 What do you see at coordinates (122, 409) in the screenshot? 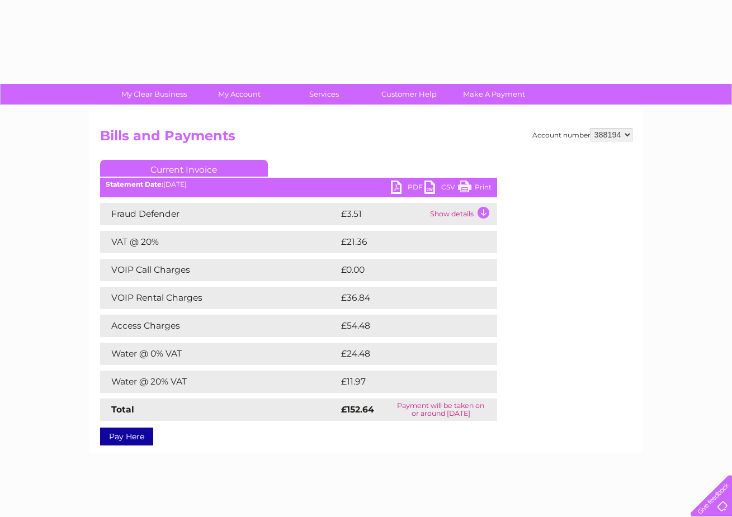
I see `strong: Total` at bounding box center [122, 409].